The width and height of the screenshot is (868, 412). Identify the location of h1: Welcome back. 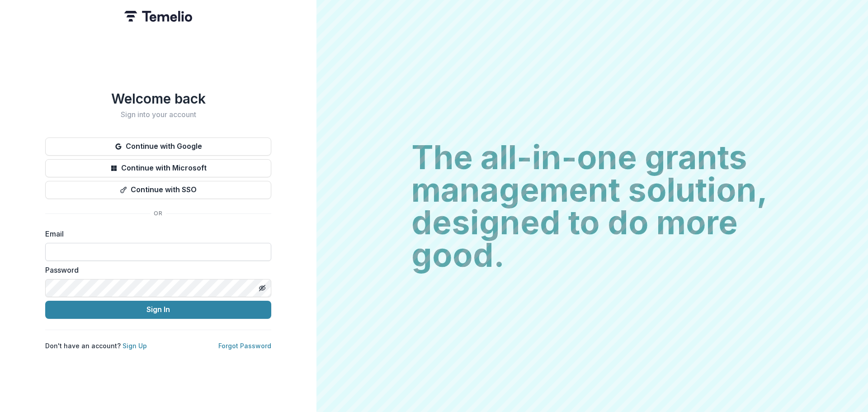
(159, 99).